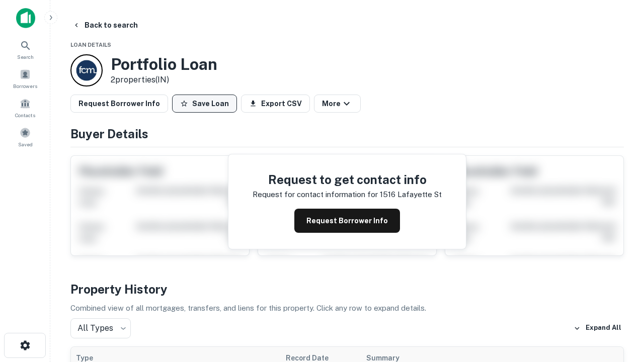 This screenshot has width=644, height=362. I want to click on p: Request for contact information for, so click(314, 195).